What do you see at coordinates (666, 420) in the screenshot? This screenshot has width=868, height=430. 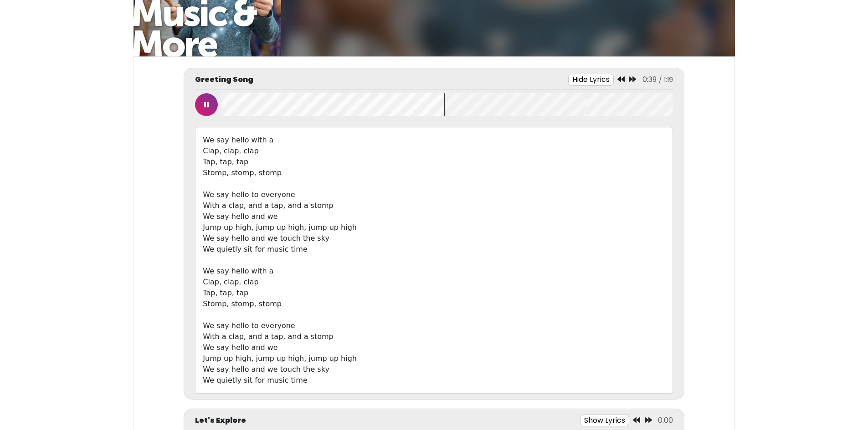 I see `span: 0.00` at bounding box center [666, 420].